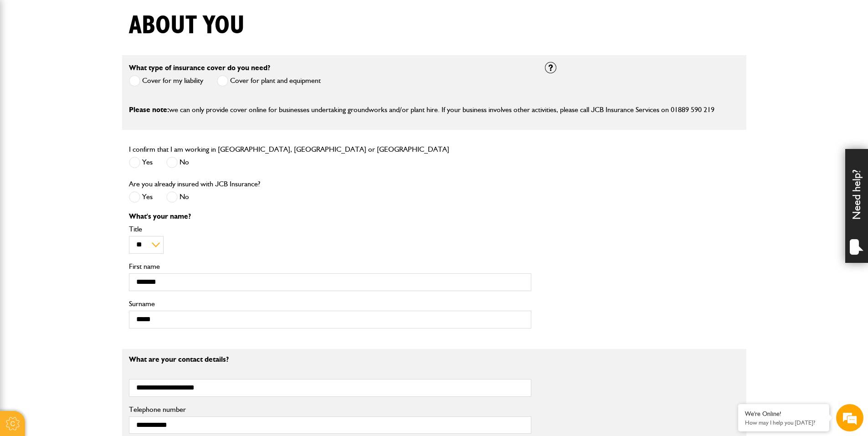 This screenshot has width=868, height=436. I want to click on label: Cover for my liability, so click(166, 80).